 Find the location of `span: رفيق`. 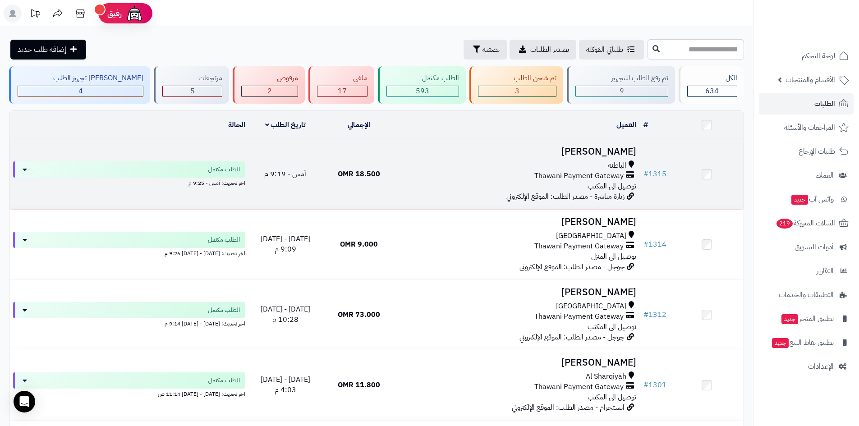

span: رفيق is located at coordinates (114, 14).